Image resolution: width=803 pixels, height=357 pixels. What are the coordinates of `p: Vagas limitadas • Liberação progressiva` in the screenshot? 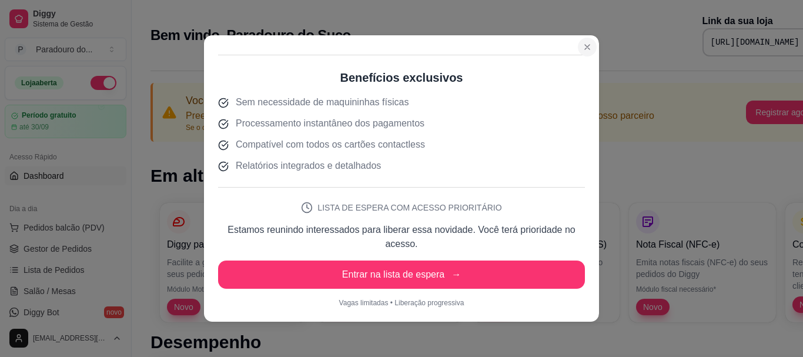 It's located at (401, 303).